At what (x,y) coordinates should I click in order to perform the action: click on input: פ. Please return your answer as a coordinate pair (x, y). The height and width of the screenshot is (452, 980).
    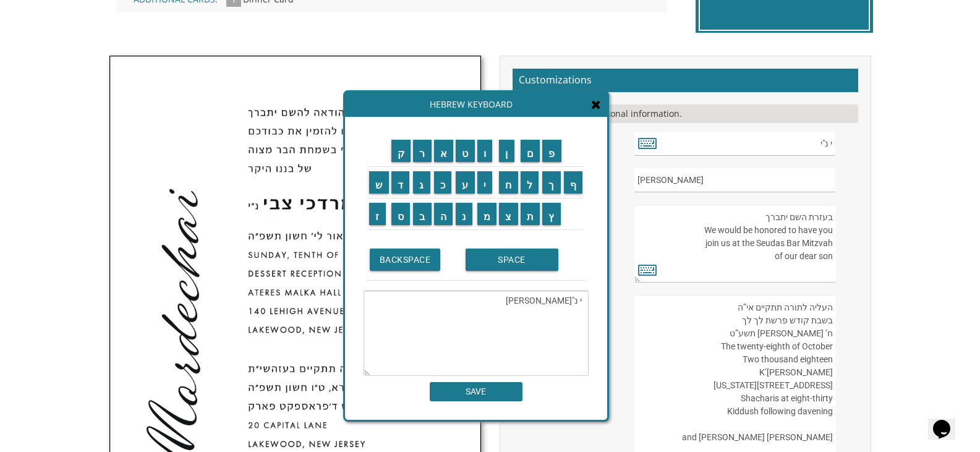
    Looking at the image, I should click on (552, 151).